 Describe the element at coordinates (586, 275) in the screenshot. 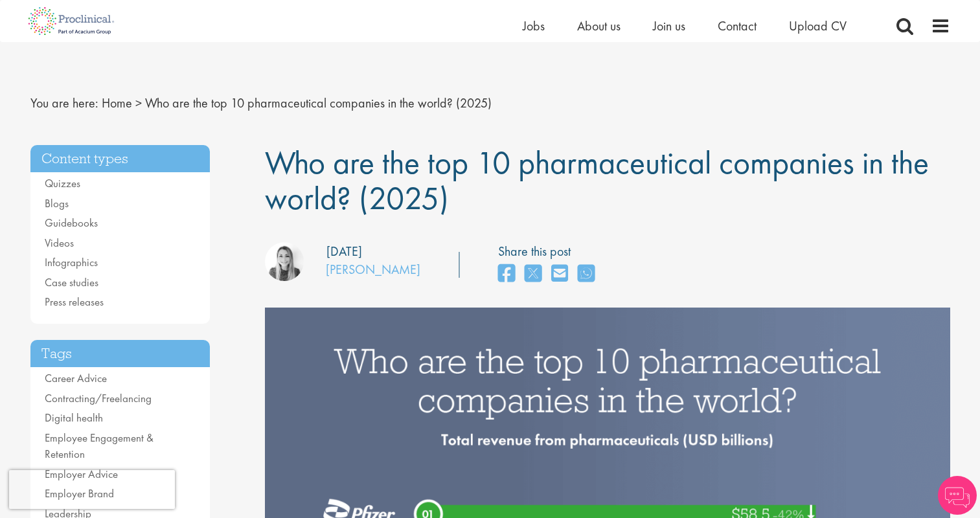

I see `a: share on whats app` at that location.